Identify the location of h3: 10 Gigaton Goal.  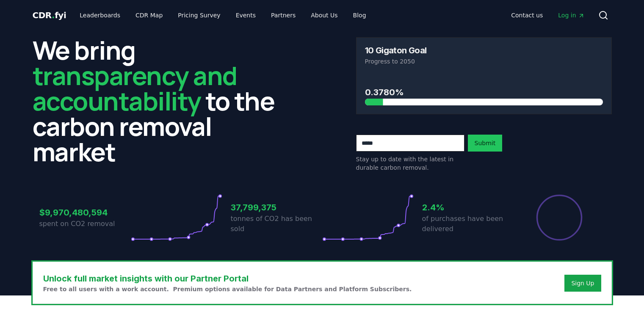
(396, 51).